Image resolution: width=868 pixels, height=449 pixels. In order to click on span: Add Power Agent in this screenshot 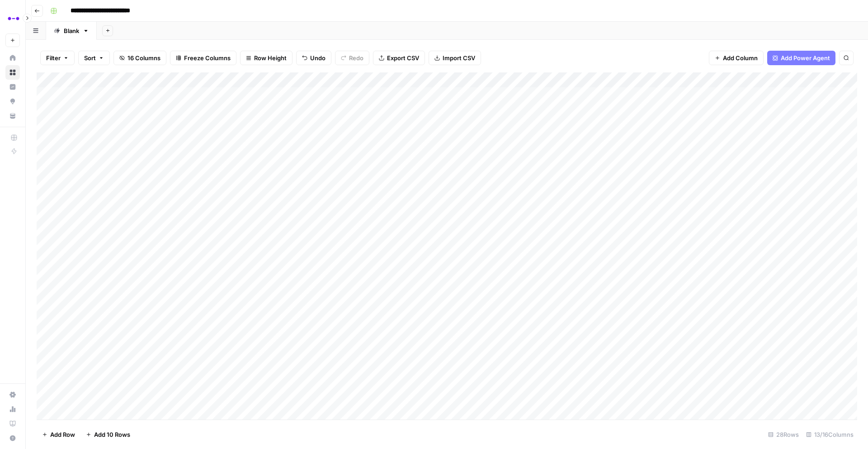, I will do `click(805, 58)`.